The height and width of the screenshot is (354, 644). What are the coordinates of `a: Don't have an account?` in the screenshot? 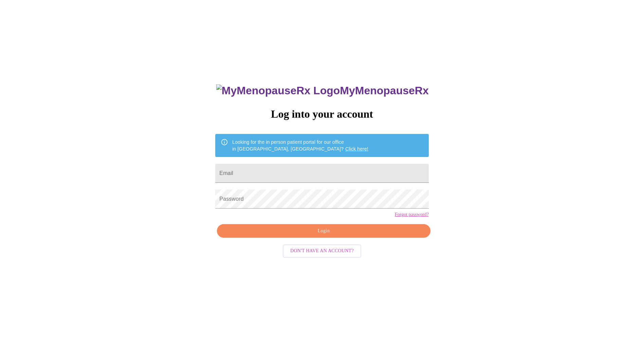 It's located at (322, 250).